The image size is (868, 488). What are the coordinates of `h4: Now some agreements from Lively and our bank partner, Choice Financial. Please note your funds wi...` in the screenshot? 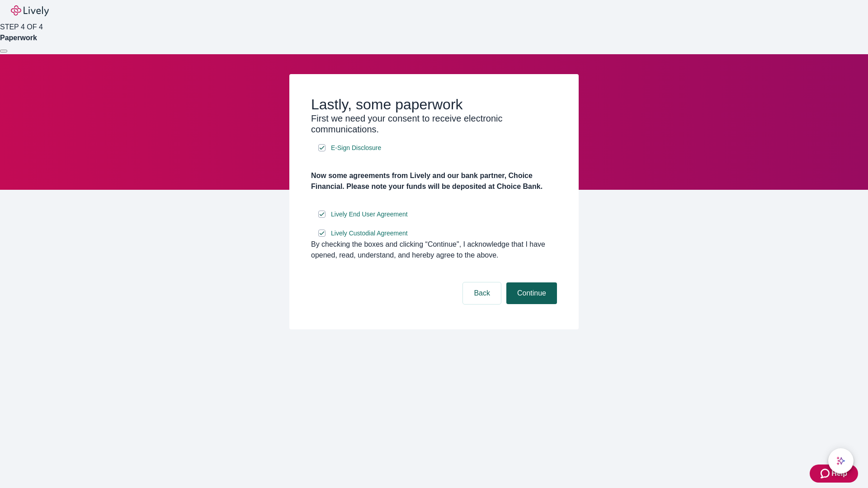 It's located at (434, 182).